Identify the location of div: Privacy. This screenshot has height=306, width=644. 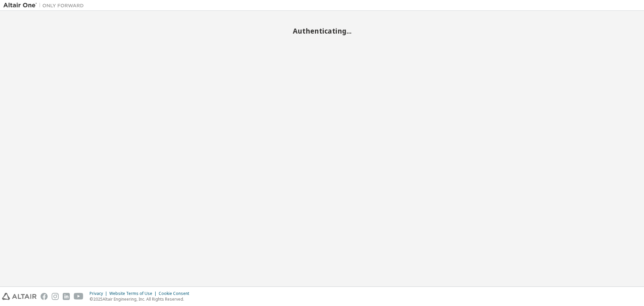
(100, 293).